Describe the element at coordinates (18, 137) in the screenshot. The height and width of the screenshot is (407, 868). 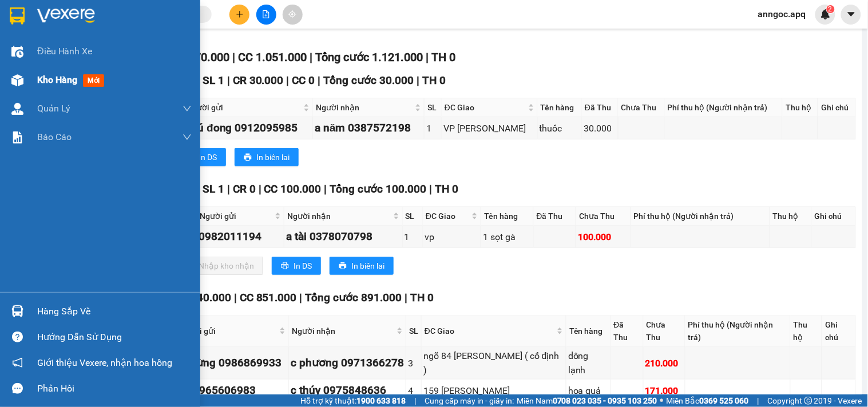
I see `img: solution-icon` at that location.